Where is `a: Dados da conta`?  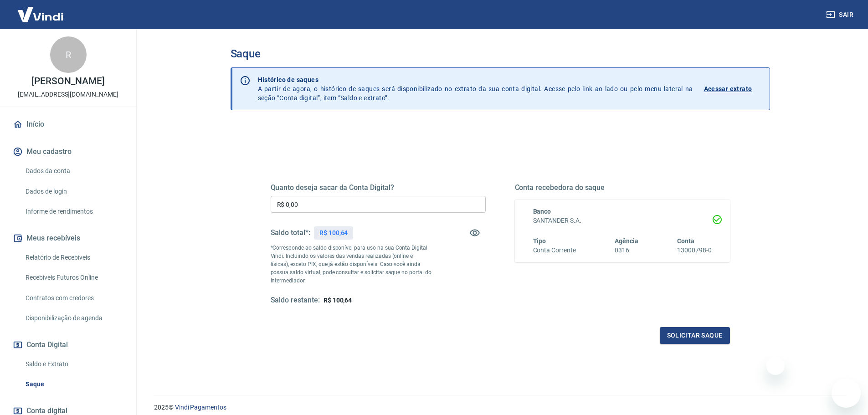 a: Dados da conta is located at coordinates (74, 171).